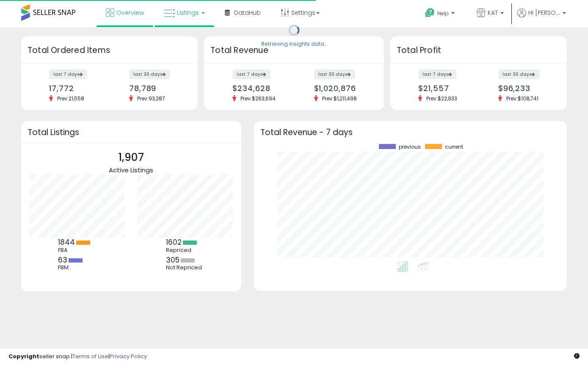 The height and width of the screenshot is (365, 588). Describe the element at coordinates (23, 356) in the screenshot. I see `strong: Copyright` at that location.